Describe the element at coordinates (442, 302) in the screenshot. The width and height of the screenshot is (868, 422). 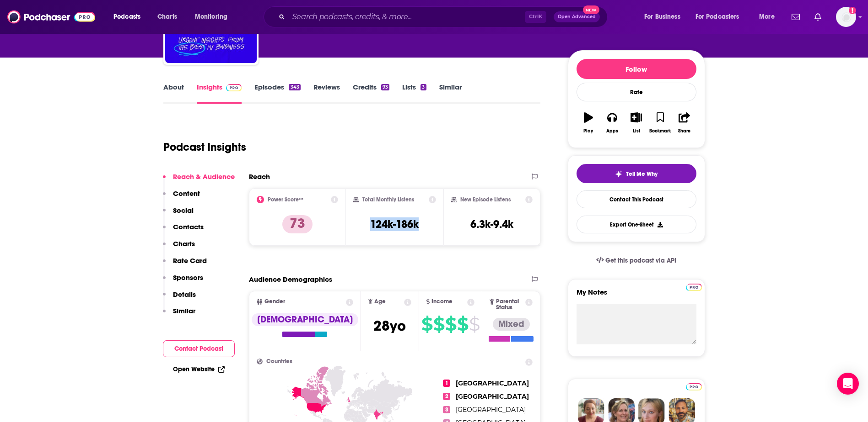
I see `span: Income` at that location.